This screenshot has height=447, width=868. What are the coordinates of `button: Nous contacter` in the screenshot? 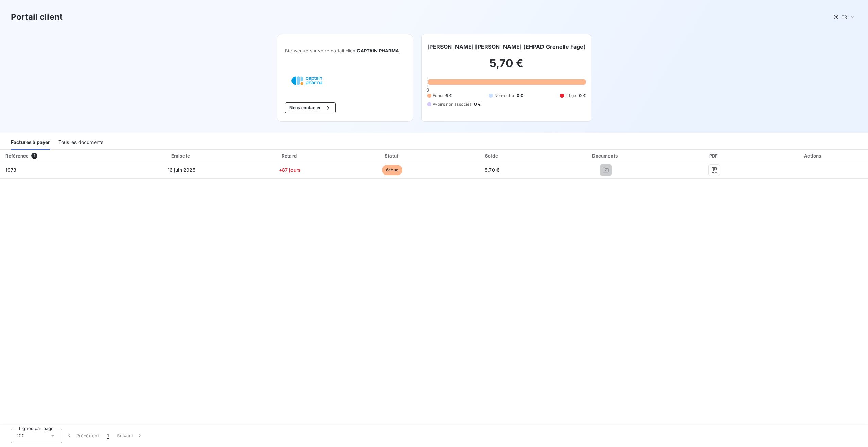 It's located at (310, 108).